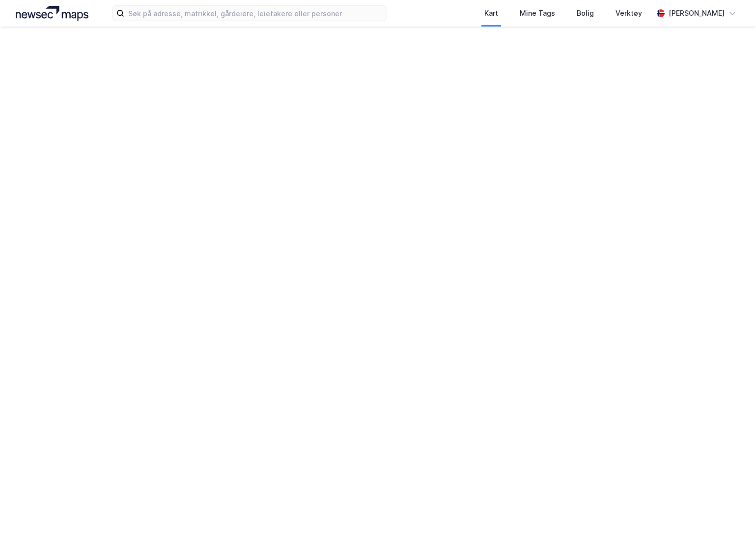 Image resolution: width=756 pixels, height=537 pixels. What do you see at coordinates (732, 513) in the screenshot?
I see `div: Chat Widget` at bounding box center [732, 513].